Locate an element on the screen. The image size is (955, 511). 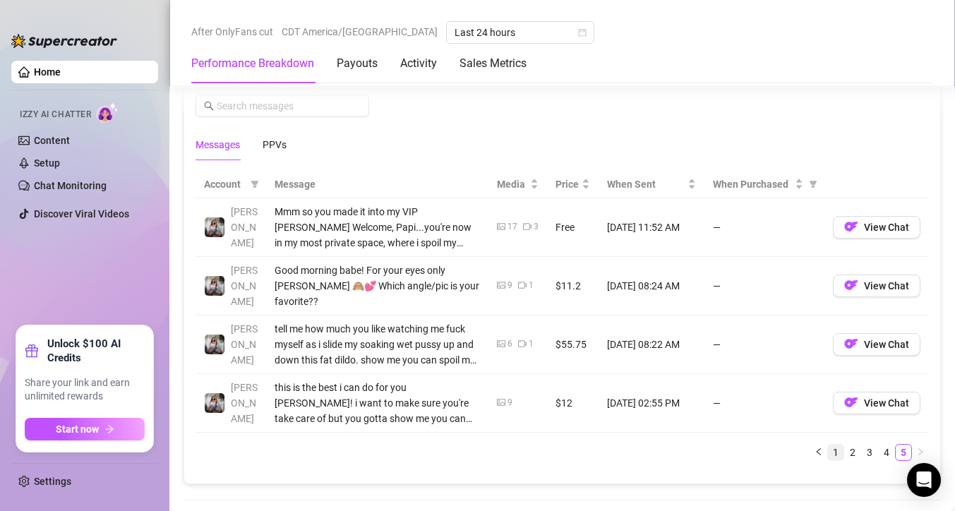
a: Discover Viral Videos is located at coordinates (81, 214).